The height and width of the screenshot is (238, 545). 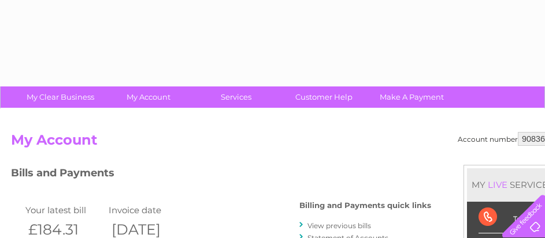 What do you see at coordinates (64, 210) in the screenshot?
I see `td: Your latest bill` at bounding box center [64, 210].